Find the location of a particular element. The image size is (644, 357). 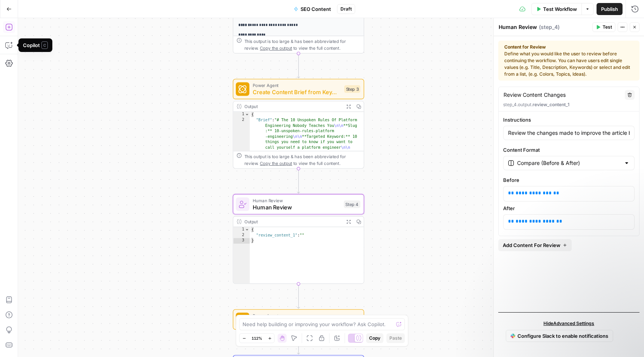

span: Test is located at coordinates (607, 27).